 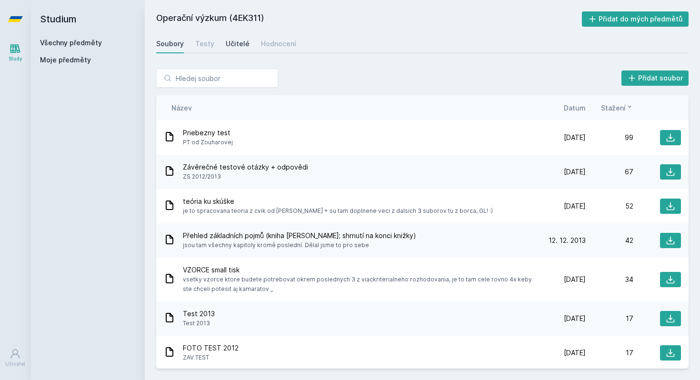 What do you see at coordinates (609, 138) in the screenshot?
I see `div: 99` at bounding box center [609, 138].